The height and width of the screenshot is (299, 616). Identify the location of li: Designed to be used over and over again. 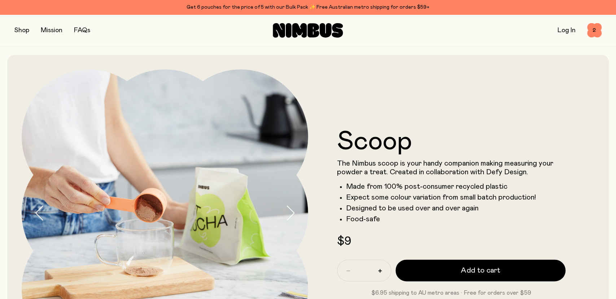
(456, 208).